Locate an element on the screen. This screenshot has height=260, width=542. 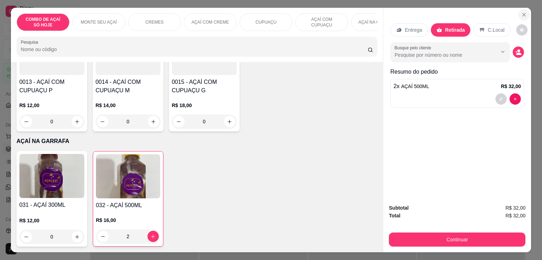
h4: 0013 - AÇAÍ COM CUPUAÇU P is located at coordinates (52, 86).